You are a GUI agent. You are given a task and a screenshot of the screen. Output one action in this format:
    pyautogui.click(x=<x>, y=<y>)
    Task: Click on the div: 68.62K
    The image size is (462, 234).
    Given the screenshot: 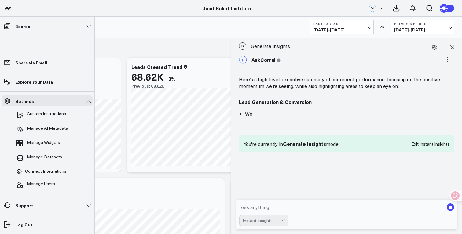 What is the action you would take?
    pyautogui.click(x=148, y=77)
    